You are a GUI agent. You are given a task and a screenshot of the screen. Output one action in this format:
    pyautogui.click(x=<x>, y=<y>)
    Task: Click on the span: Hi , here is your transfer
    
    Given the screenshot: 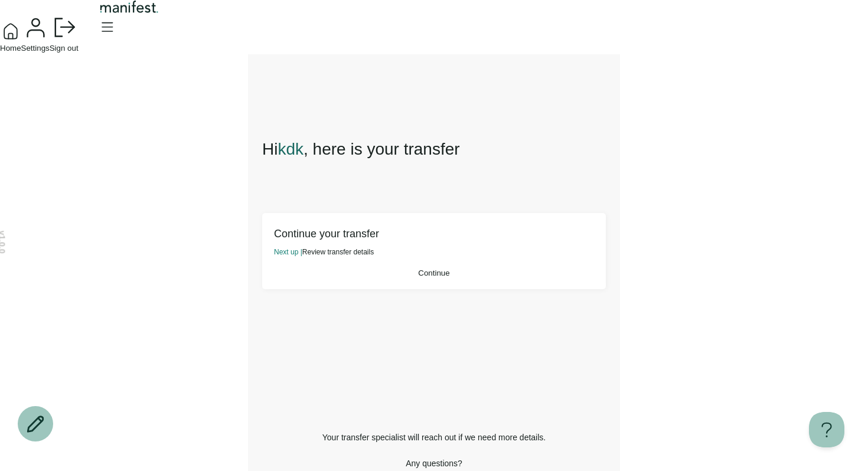 What is the action you would take?
    pyautogui.click(x=361, y=149)
    